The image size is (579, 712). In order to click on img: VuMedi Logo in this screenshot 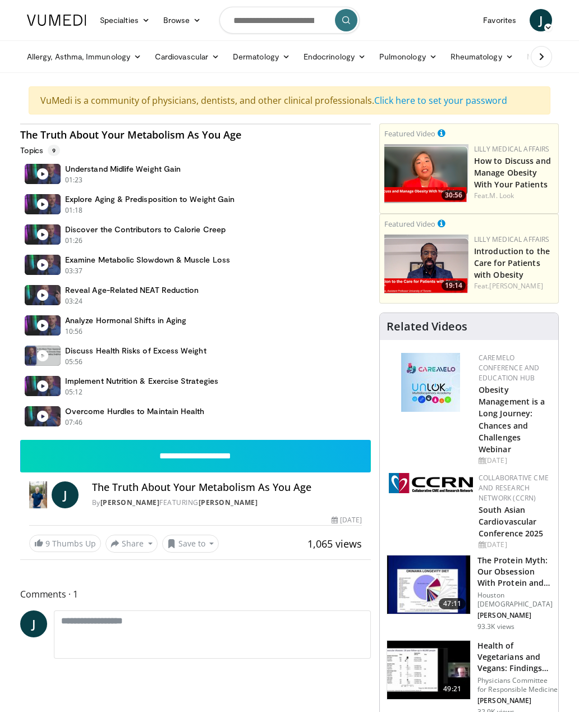, I will do `click(57, 20)`.